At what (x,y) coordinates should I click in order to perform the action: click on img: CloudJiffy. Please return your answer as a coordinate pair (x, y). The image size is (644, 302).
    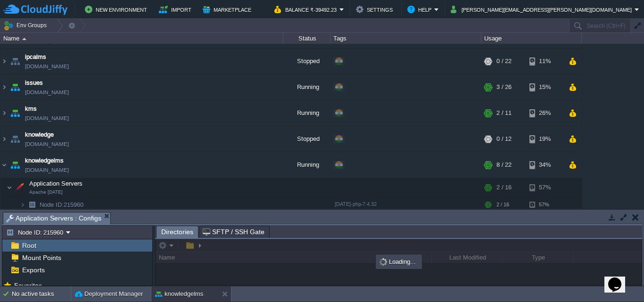
    Looking at the image, I should click on (35, 9).